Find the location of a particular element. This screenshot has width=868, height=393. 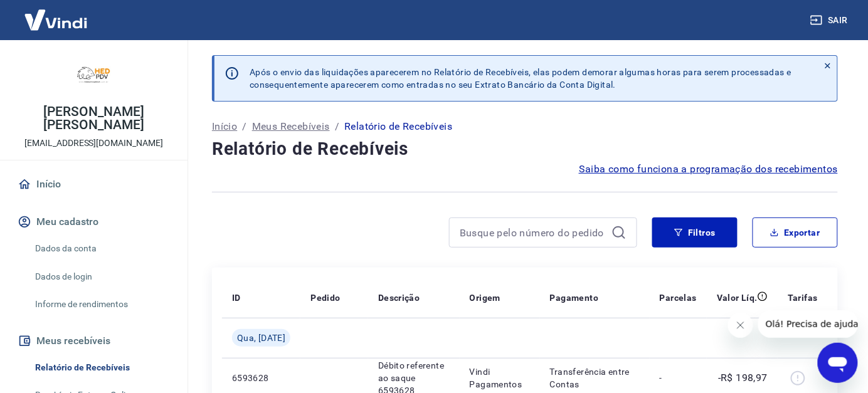

a: Relatório de Recebíveis is located at coordinates (101, 368).